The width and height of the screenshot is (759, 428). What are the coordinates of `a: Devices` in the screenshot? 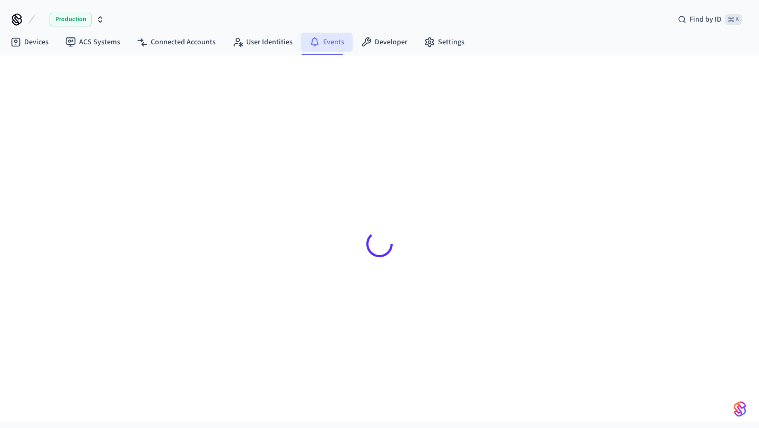 It's located at (30, 42).